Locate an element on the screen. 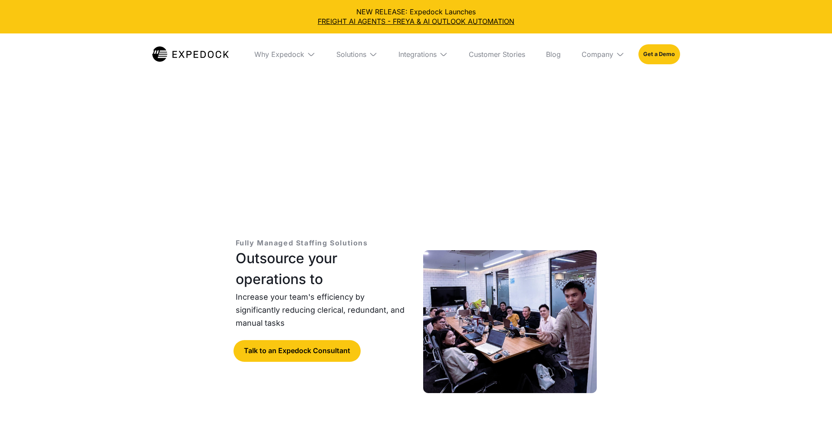 This screenshot has width=832, height=440. a: Get a Demo is located at coordinates (659, 54).